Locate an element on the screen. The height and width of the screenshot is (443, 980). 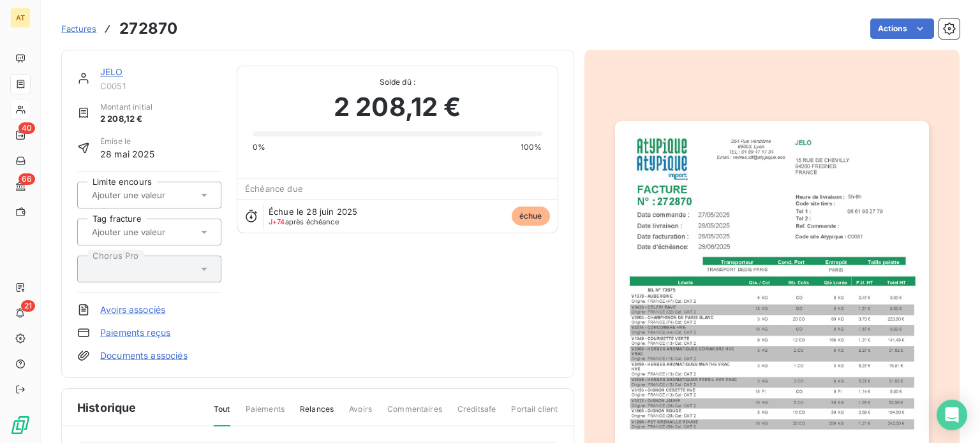
span: 0% is located at coordinates (259, 147).